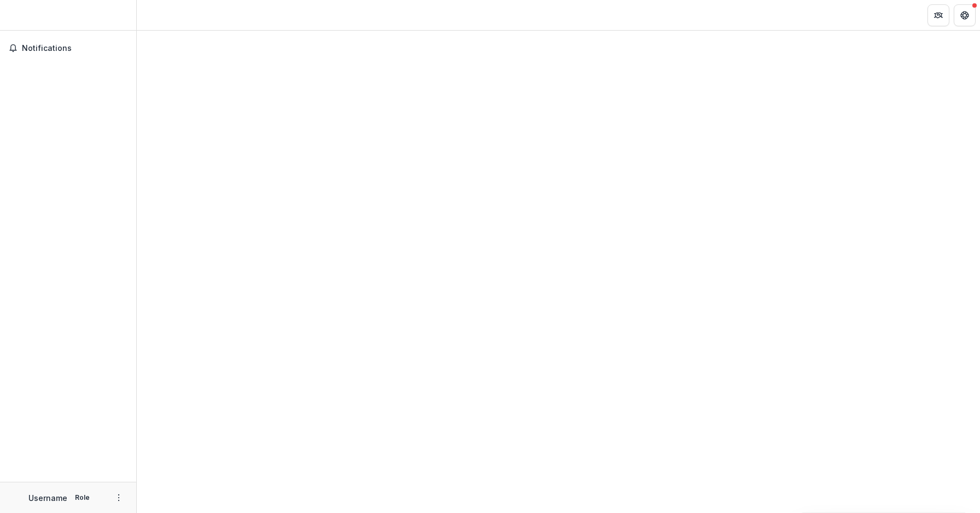 The height and width of the screenshot is (513, 980). Describe the element at coordinates (938, 15) in the screenshot. I see `button: Partners` at that location.